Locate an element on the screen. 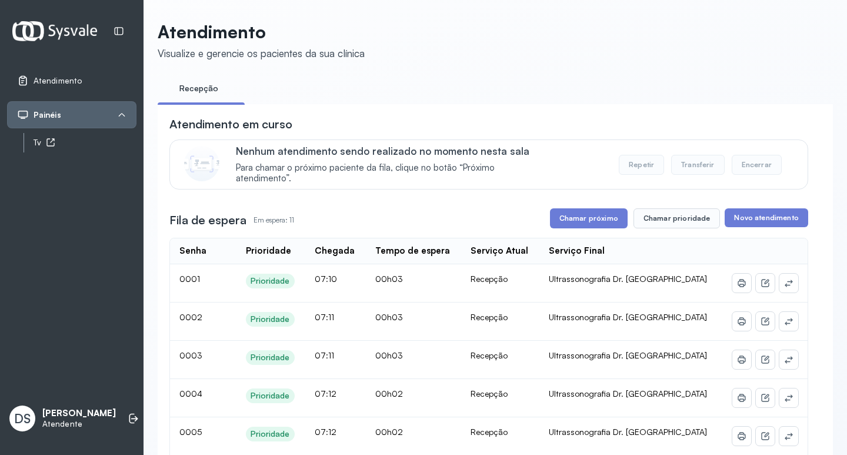  img: Logotipo do estabelecimento is located at coordinates (55, 31).